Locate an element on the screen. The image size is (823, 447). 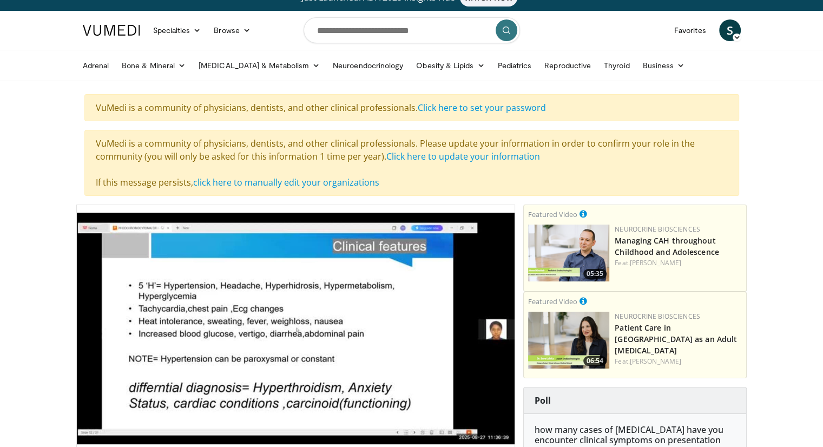
div: VuMedi is a community of physicians, dentists, and other clinical professionals. Please update yo... is located at coordinates (412, 163).